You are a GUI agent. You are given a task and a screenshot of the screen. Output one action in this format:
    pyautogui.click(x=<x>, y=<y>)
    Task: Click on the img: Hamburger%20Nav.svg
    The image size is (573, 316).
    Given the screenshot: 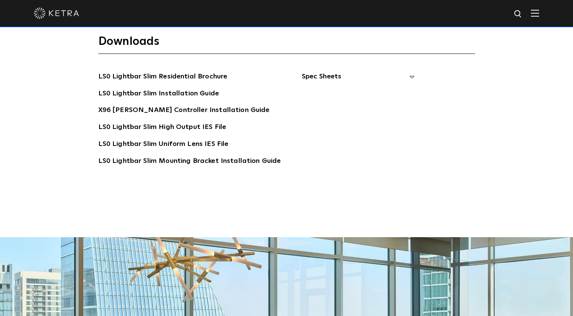 What is the action you would take?
    pyautogui.click(x=535, y=13)
    